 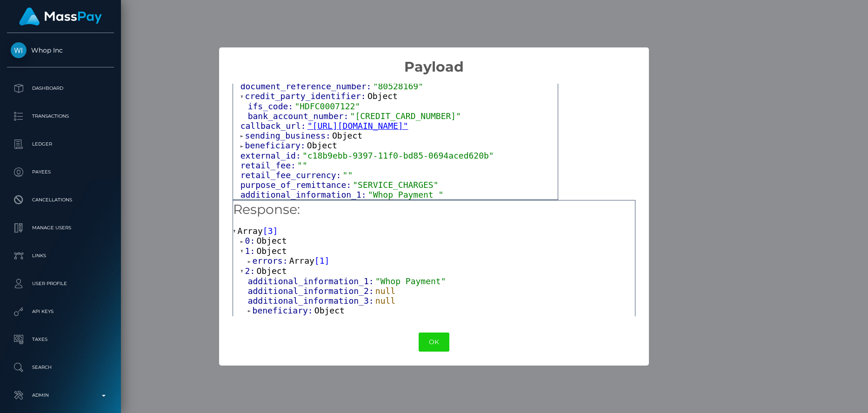 What do you see at coordinates (60, 16) in the screenshot?
I see `img: MassPay Logo` at bounding box center [60, 16].